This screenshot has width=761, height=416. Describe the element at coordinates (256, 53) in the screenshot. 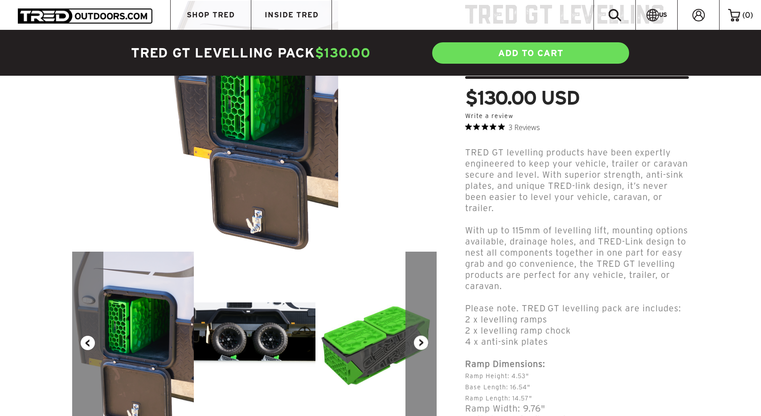

I see `h4: TRED GT LEVELLING PACK` at that location.